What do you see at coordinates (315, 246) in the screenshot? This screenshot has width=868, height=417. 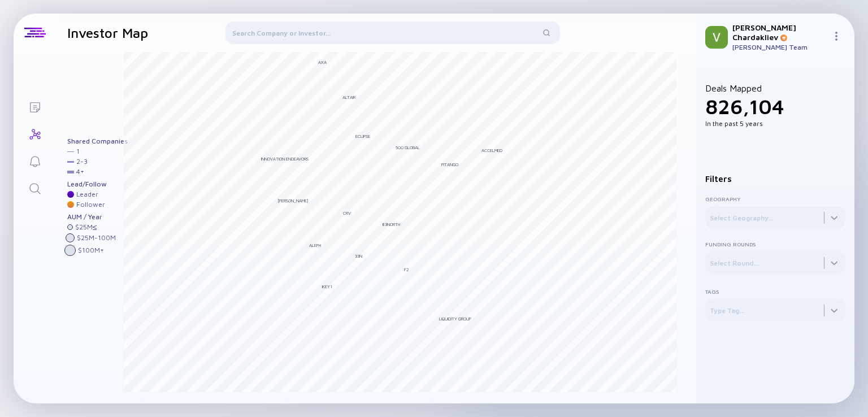 I see `div: Aleph` at bounding box center [315, 246].